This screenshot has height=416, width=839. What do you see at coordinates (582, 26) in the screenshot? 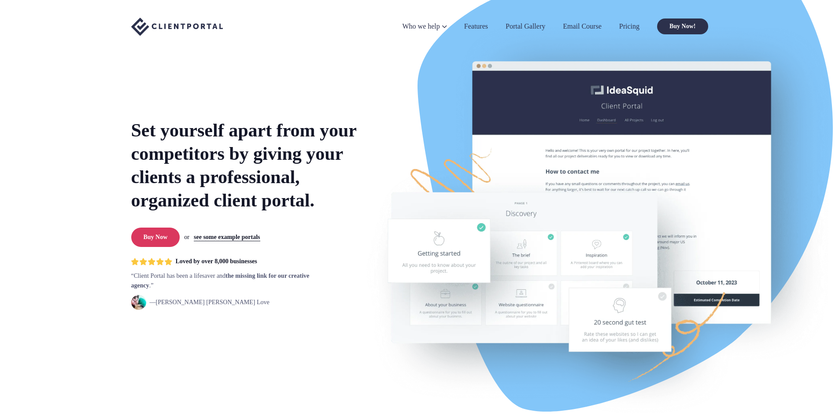
I see `a: Email Course` at bounding box center [582, 26].